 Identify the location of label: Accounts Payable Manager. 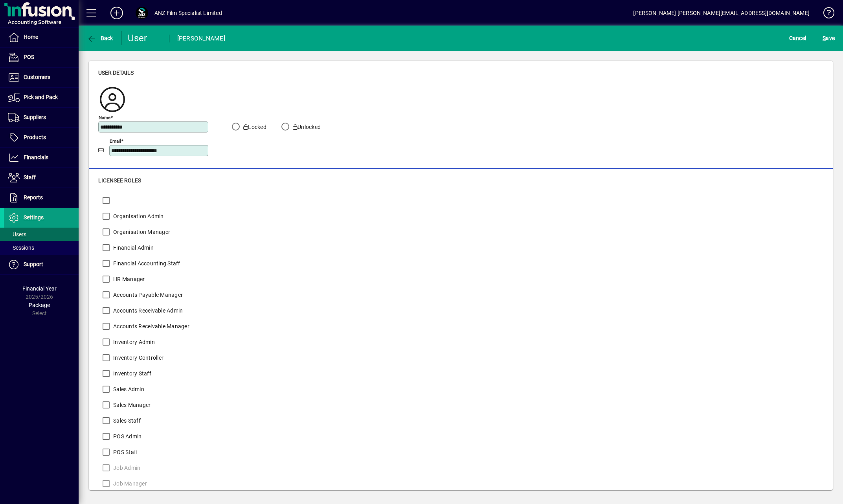
(147, 295).